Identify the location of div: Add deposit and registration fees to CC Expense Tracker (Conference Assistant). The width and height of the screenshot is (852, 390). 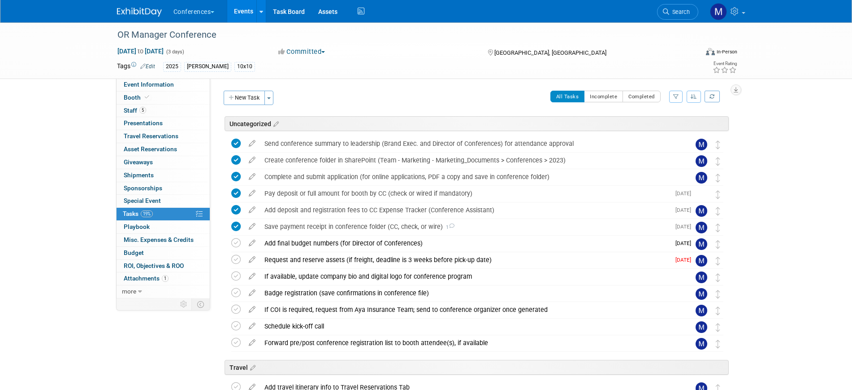
(465, 210).